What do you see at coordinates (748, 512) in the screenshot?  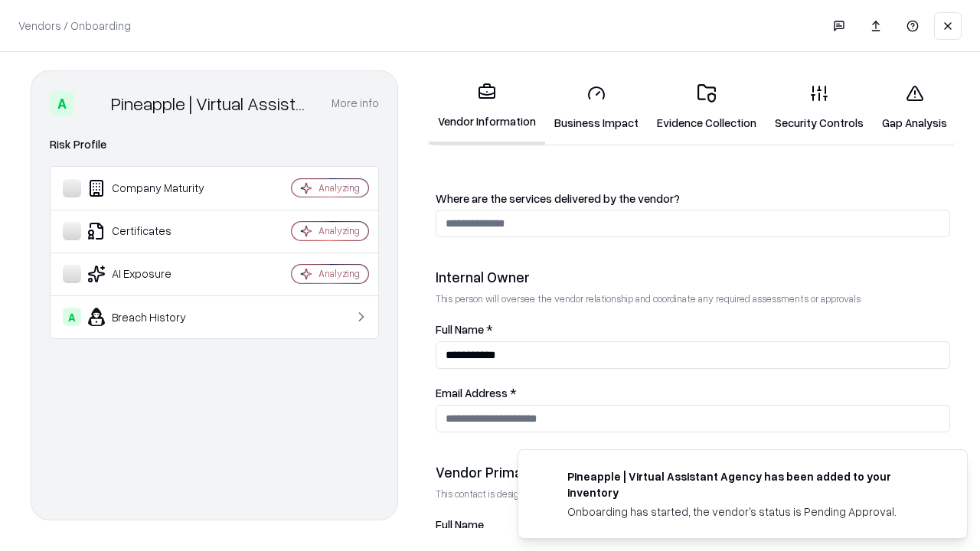 I see `div: Onboarding has started, the vendor's status is Pending Approval.` at bounding box center [748, 512].